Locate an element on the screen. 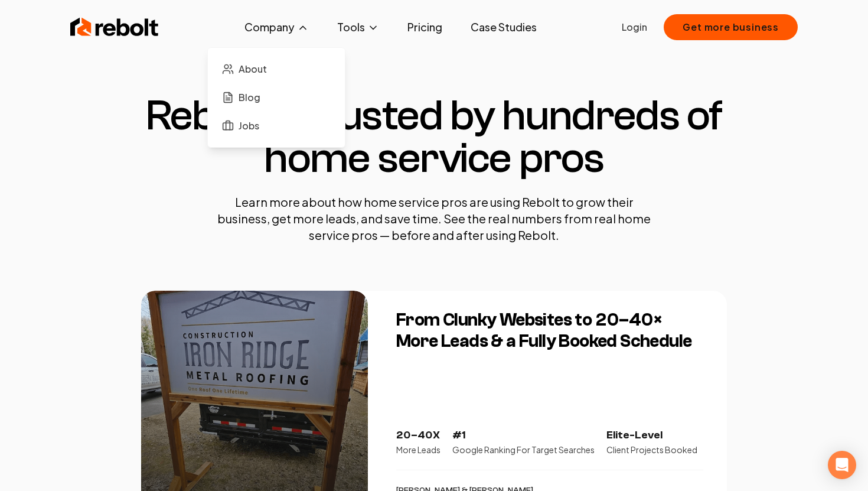 The width and height of the screenshot is (868, 491). a: Login is located at coordinates (634, 27).